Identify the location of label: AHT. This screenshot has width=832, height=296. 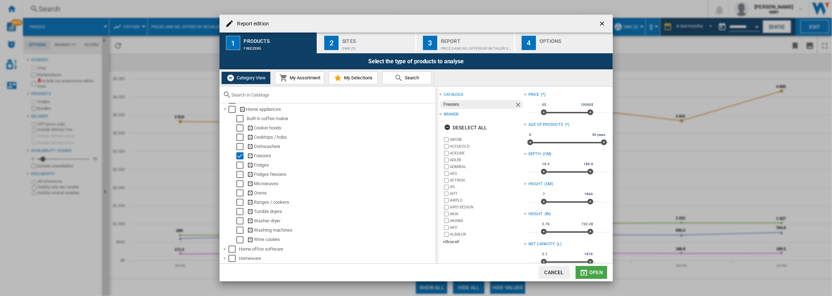
(487, 193).